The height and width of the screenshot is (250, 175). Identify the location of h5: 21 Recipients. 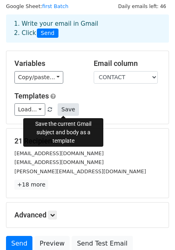
(87, 141).